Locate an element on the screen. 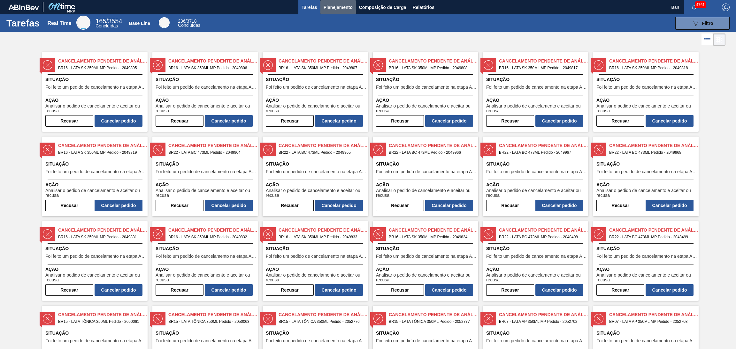 This screenshot has height=349, width=736. div: Completar tarefa: 30390872 is located at coordinates (204, 290).